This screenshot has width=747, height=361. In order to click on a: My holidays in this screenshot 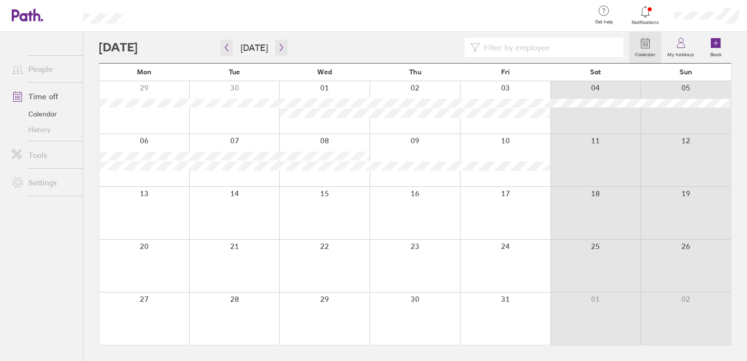, I will do `click(681, 47)`.